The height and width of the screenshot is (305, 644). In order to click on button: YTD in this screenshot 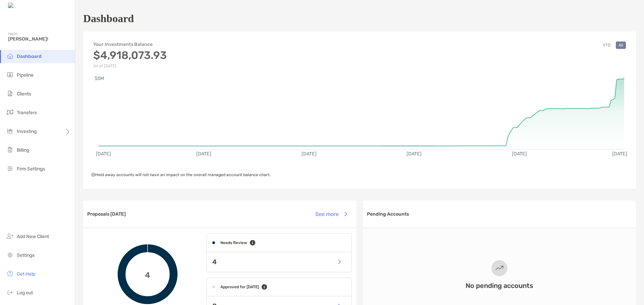, I will do `click(607, 45)`.